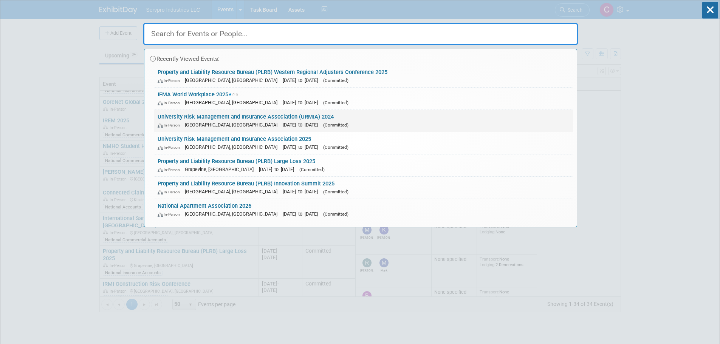 This screenshot has height=344, width=720. Describe the element at coordinates (360, 34) in the screenshot. I see `input: Search for Events or People...` at that location.